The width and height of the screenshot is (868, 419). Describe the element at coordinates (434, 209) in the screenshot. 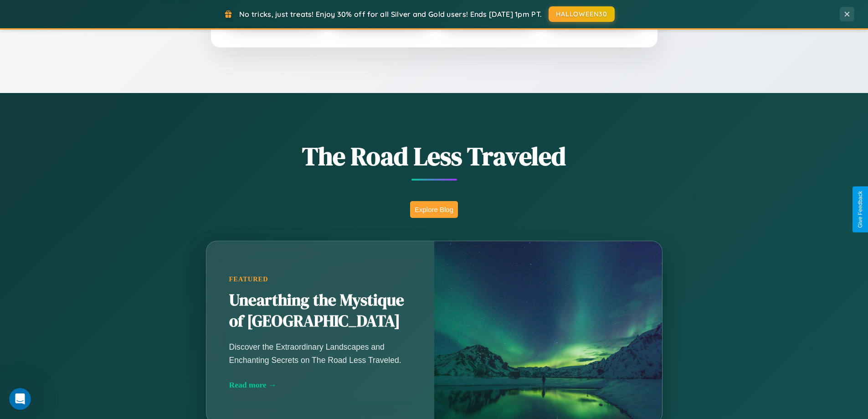

I see `button: Explore Blog` at that location.